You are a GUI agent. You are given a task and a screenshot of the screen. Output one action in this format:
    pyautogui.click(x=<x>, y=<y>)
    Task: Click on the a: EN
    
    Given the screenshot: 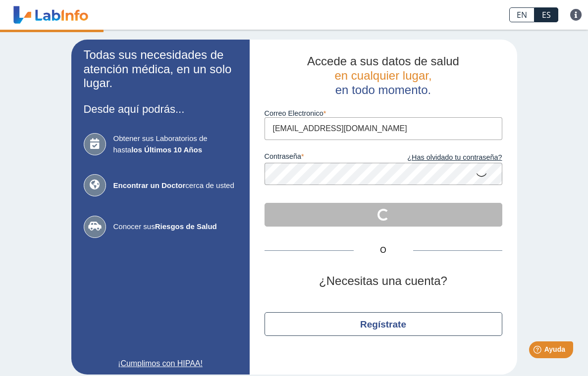 What is the action you would take?
    pyautogui.click(x=522, y=15)
    